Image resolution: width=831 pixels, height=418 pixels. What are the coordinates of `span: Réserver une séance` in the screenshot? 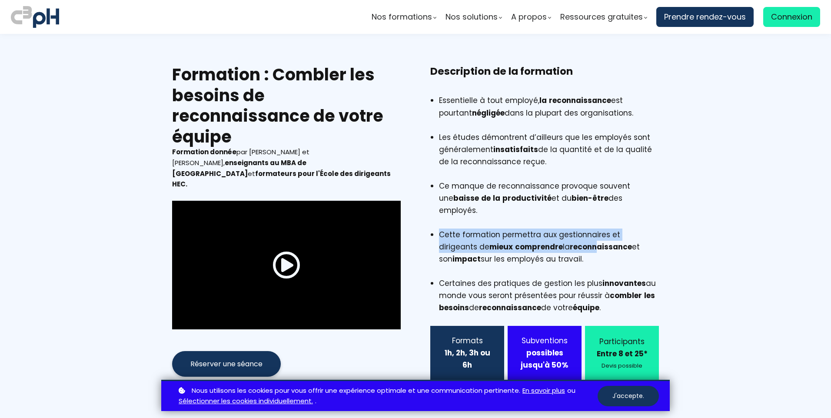 It's located at (226, 364).